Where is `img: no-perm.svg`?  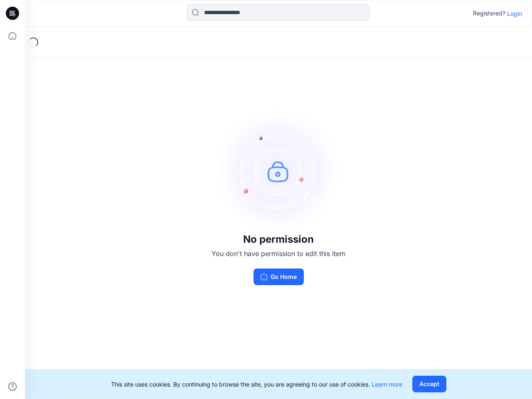
img: no-perm.svg is located at coordinates (278, 171).